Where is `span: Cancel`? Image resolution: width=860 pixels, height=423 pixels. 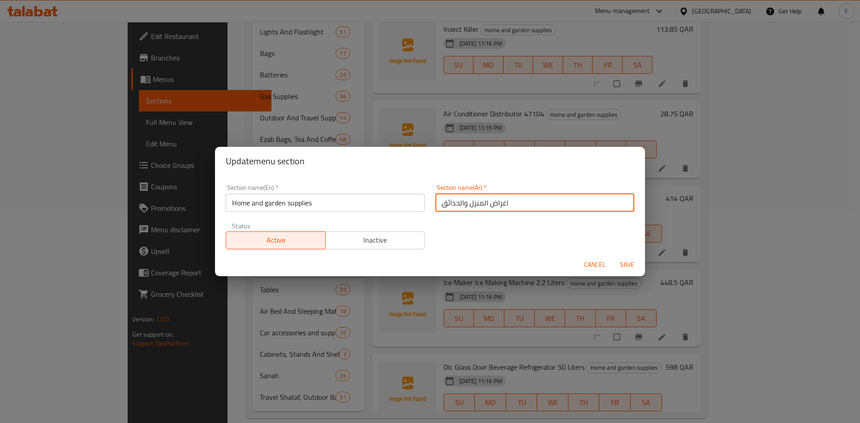 span: Cancel is located at coordinates (595, 265).